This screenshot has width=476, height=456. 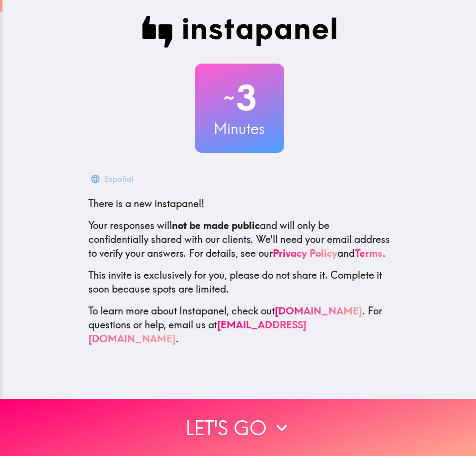 I want to click on b: not be made public, so click(x=216, y=225).